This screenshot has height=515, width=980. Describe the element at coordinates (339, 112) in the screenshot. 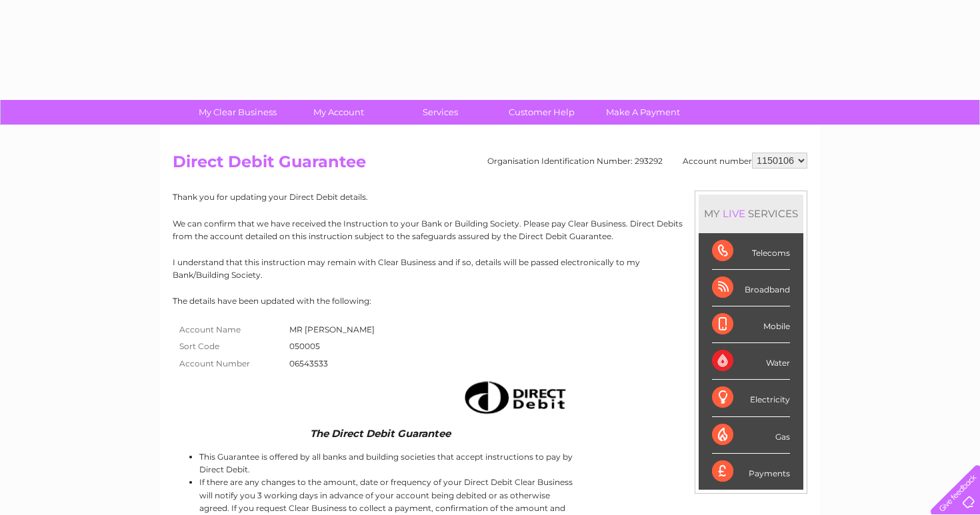

I see `a: My Account` at that location.